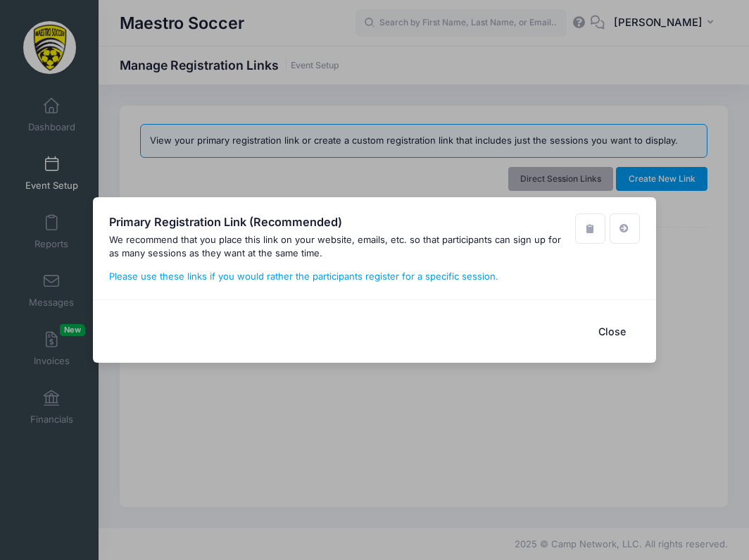 The height and width of the screenshot is (560, 749). Describe the element at coordinates (337, 222) in the screenshot. I see `h4: Primary Registration Link (Recommended)` at that location.